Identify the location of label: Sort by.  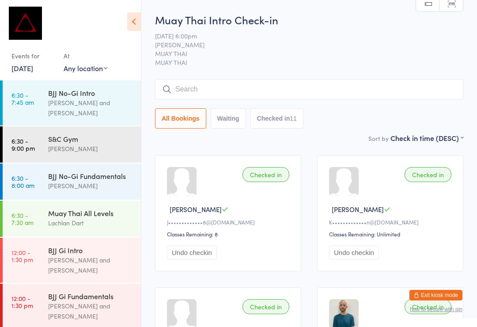
(378, 138).